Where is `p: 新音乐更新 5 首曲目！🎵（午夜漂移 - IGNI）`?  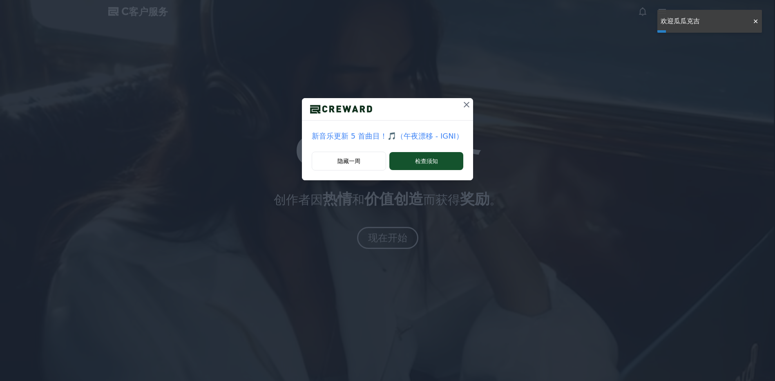
p: 新音乐更新 5 首曲目！🎵（午夜漂移 - IGNI） is located at coordinates (387, 136).